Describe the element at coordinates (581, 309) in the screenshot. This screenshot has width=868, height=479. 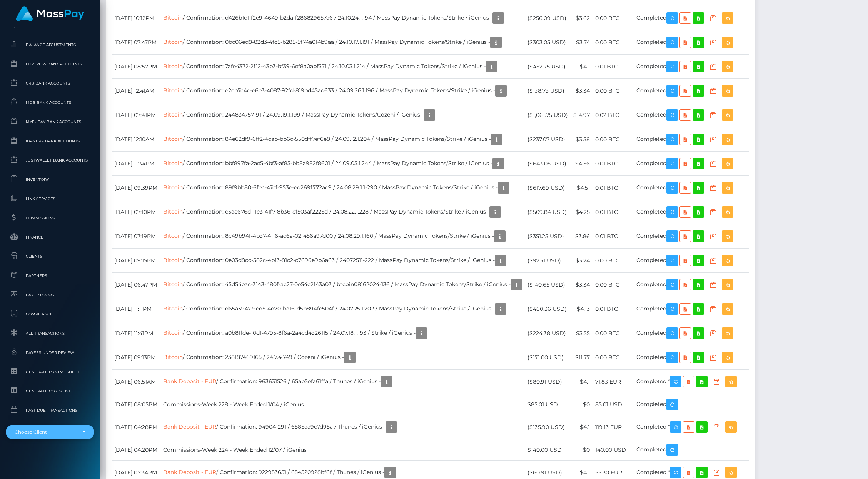
I see `td: $4.13` at that location.